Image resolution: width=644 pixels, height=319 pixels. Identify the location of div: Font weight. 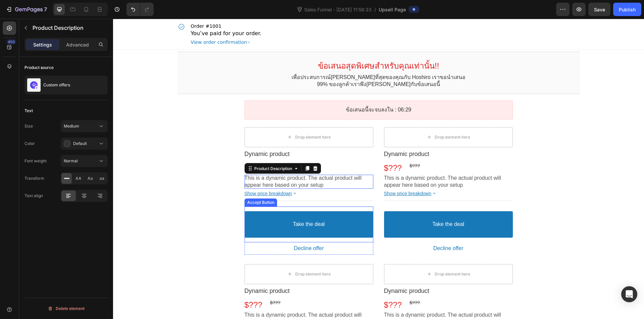
(36, 161).